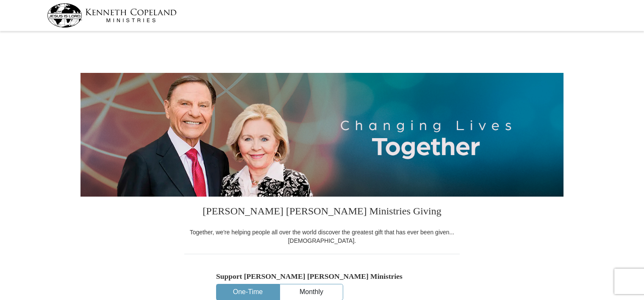 This screenshot has height=300, width=644. What do you see at coordinates (322, 236) in the screenshot?
I see `div: Together, we're helping people all over the world discover the greatest gift that has ever been g...` at bounding box center [322, 236].